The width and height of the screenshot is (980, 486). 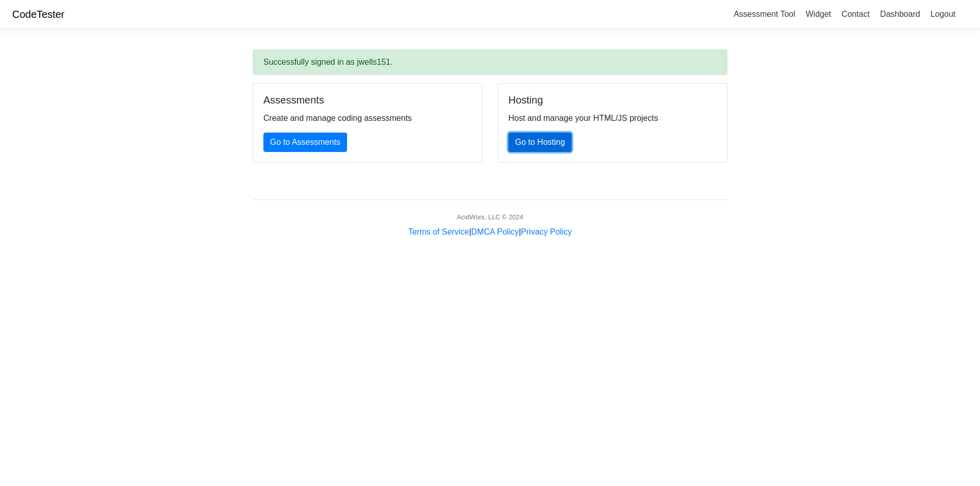 I want to click on a: DMCA Policy, so click(x=494, y=231).